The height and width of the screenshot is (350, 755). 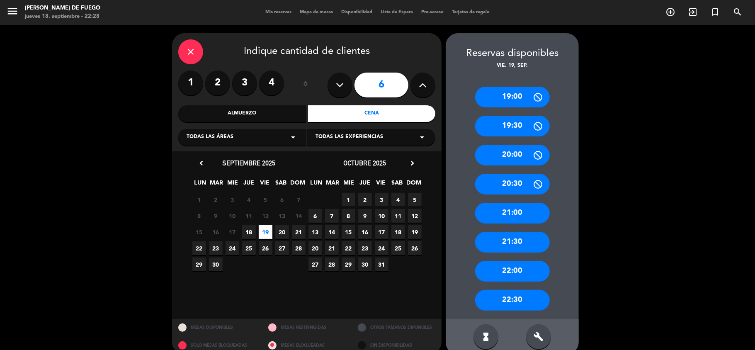 I want to click on i: turned_in_not, so click(x=715, y=12).